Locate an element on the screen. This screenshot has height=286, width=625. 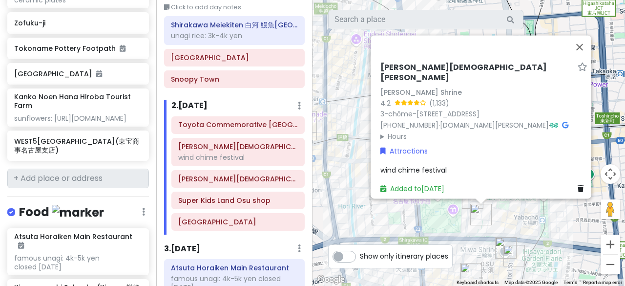
a: Delete place is located at coordinates (583, 189).